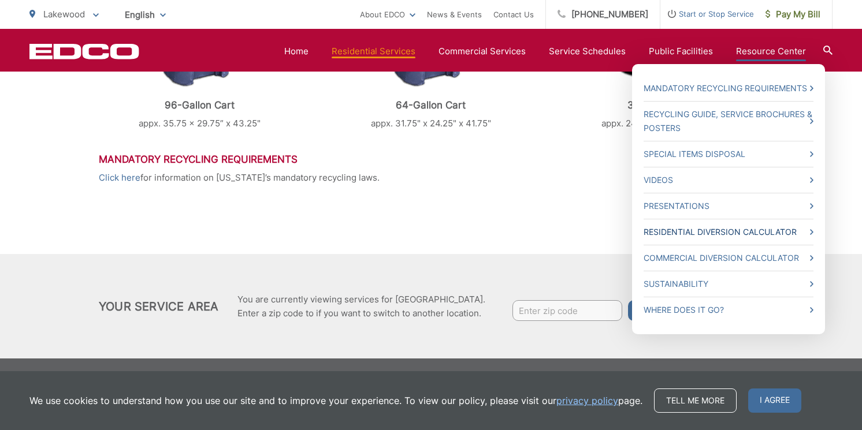 The image size is (862, 430). Describe the element at coordinates (792, 14) in the screenshot. I see `span: Pay My Bill` at that location.